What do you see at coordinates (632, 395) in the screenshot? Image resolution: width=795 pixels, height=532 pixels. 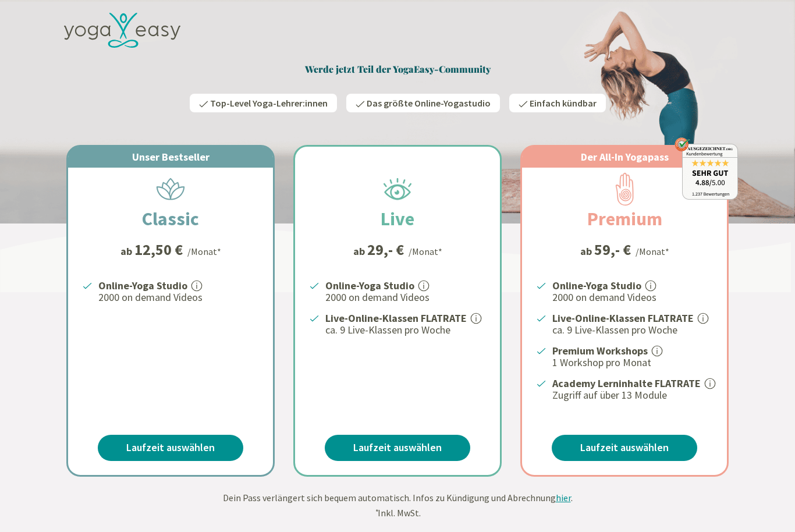 I see `p: Zugriff auf über 13 Module` at bounding box center [632, 395].